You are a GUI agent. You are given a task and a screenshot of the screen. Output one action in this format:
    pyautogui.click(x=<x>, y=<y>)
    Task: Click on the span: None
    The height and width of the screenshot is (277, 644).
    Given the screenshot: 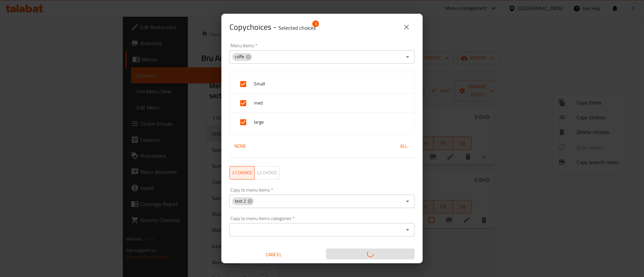 What is the action you would take?
    pyautogui.click(x=240, y=146)
    